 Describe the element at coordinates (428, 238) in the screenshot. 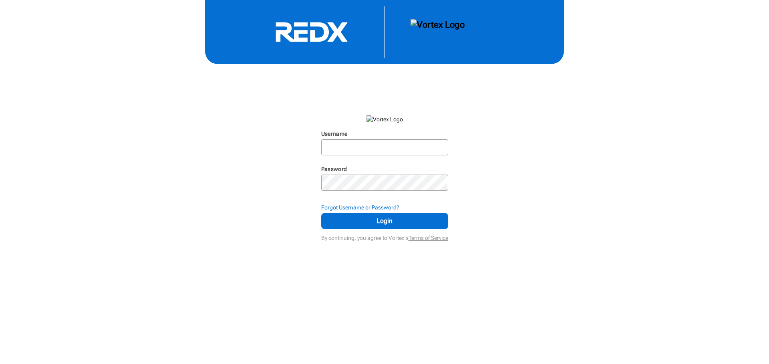

I see `a: Terms of Service` at that location.